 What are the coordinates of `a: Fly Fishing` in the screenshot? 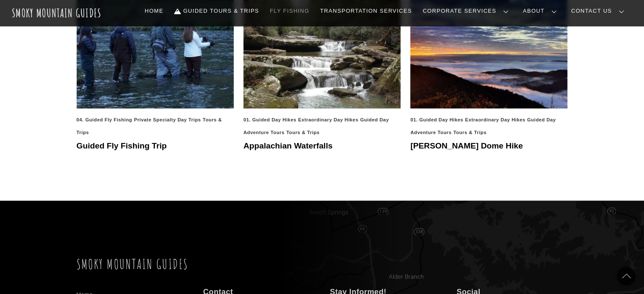 It's located at (289, 11).